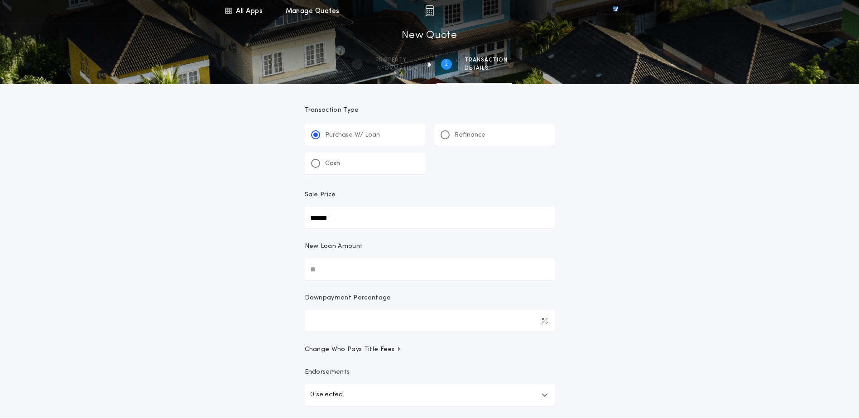  What do you see at coordinates (486, 60) in the screenshot?
I see `span: Transaction` at bounding box center [486, 60].